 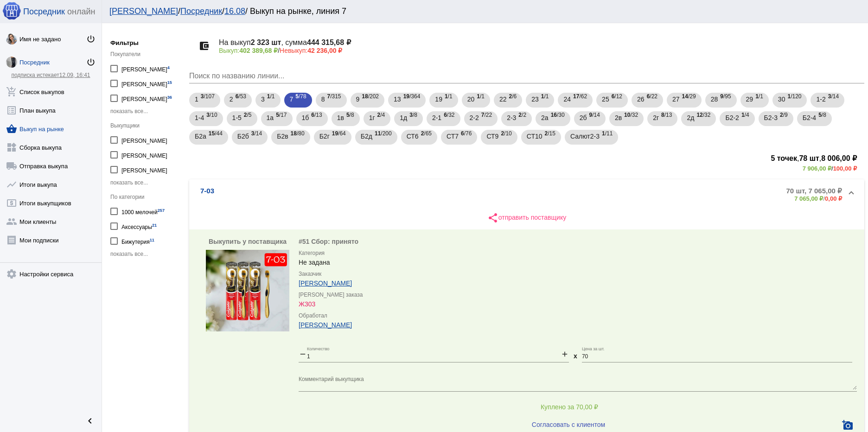 What do you see at coordinates (328, 96) in the screenshot?
I see `b: 7` at bounding box center [328, 96].